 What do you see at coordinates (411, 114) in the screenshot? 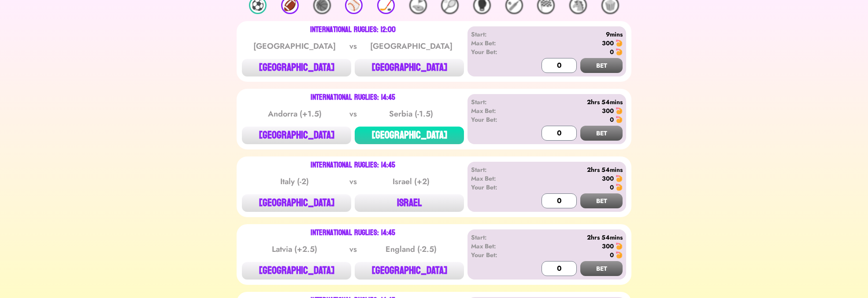
I see `div: Serbia (-1.5)` at bounding box center [411, 114].